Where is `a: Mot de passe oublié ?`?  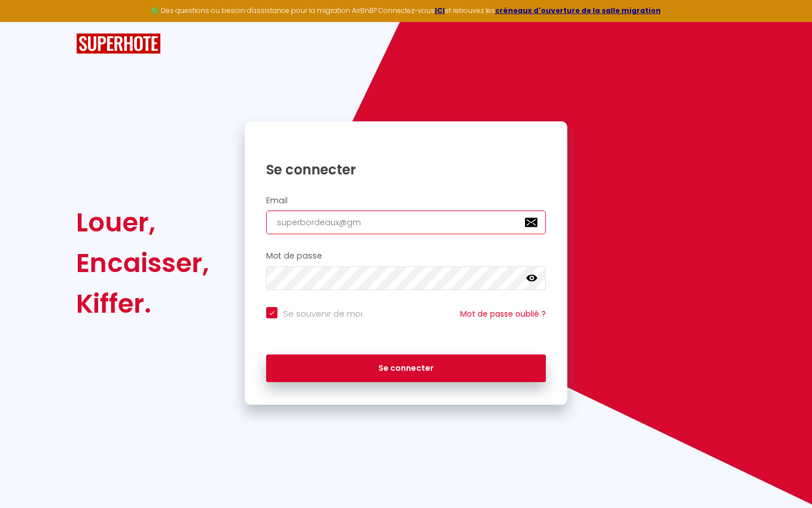 a: Mot de passe oublié ? is located at coordinates (503, 314).